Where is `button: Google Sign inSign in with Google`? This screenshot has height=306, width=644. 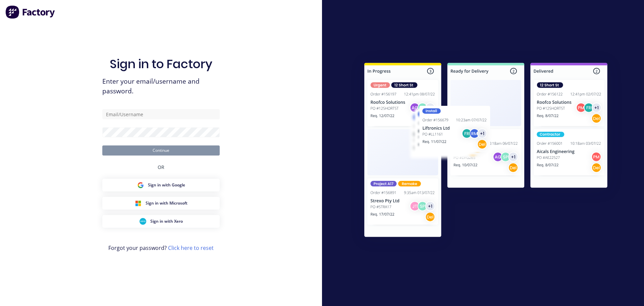 button: Google Sign inSign in with Google is located at coordinates (161, 185).